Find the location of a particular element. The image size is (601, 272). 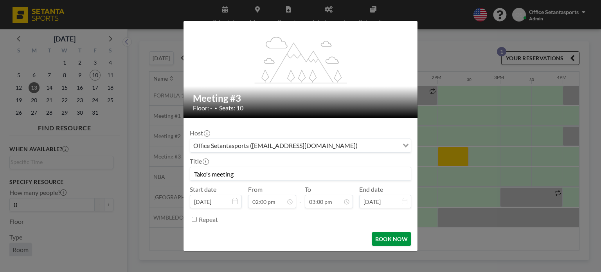

label: To is located at coordinates (308, 190).